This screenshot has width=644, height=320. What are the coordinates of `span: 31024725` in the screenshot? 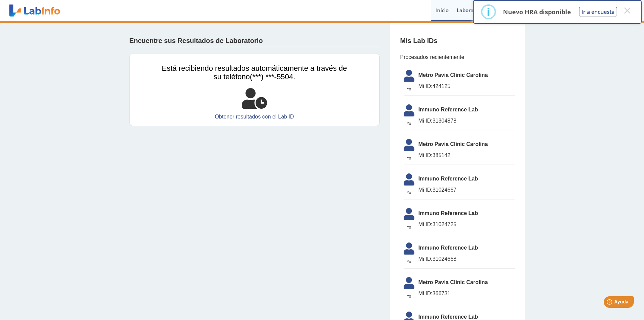 It's located at (467, 225).